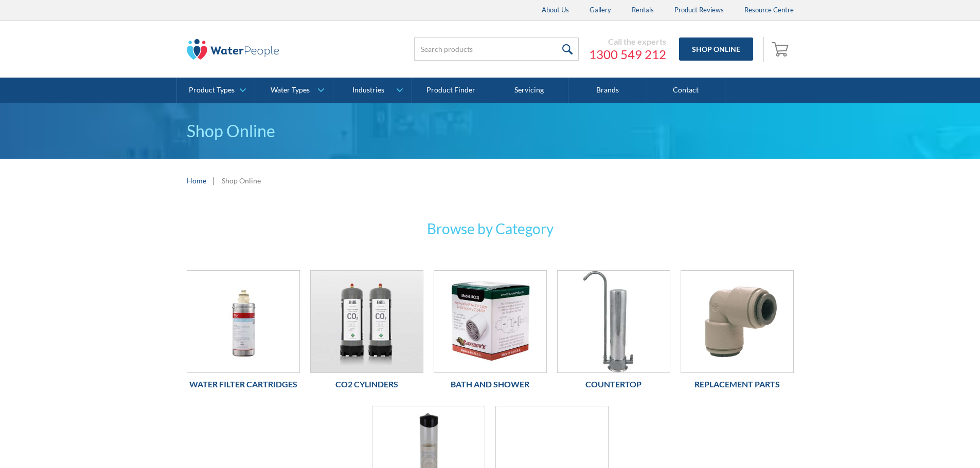  I want to click on h6: Co2 Cylinders, so click(366, 385).